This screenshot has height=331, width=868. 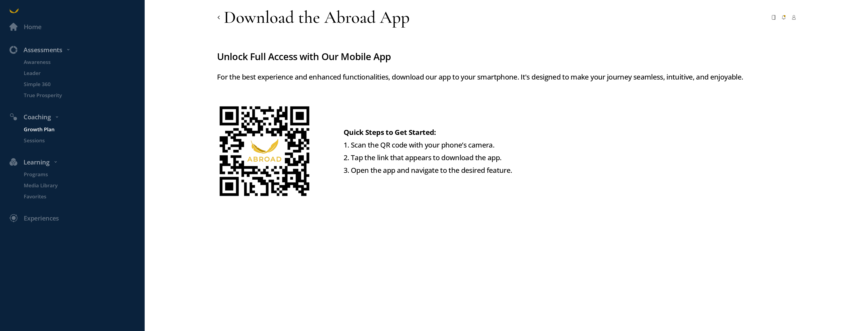 What do you see at coordinates (265, 151) in the screenshot?
I see `img: abroad-app-download.png` at bounding box center [265, 151].